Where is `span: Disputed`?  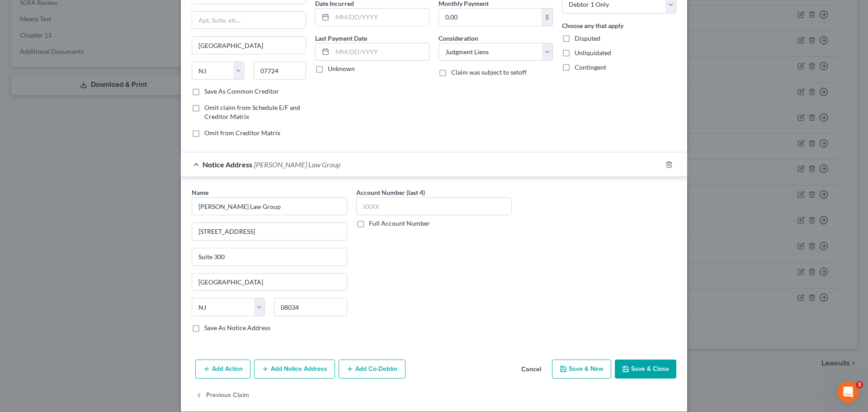
span: Disputed is located at coordinates (588, 38).